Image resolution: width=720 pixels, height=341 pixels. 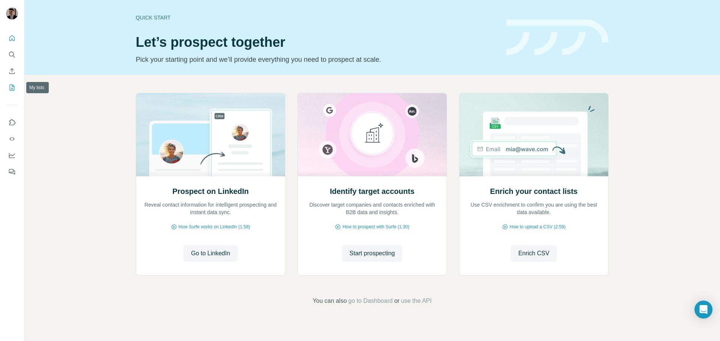 What do you see at coordinates (533, 254) in the screenshot?
I see `span: Enrich CSV` at bounding box center [533, 254].